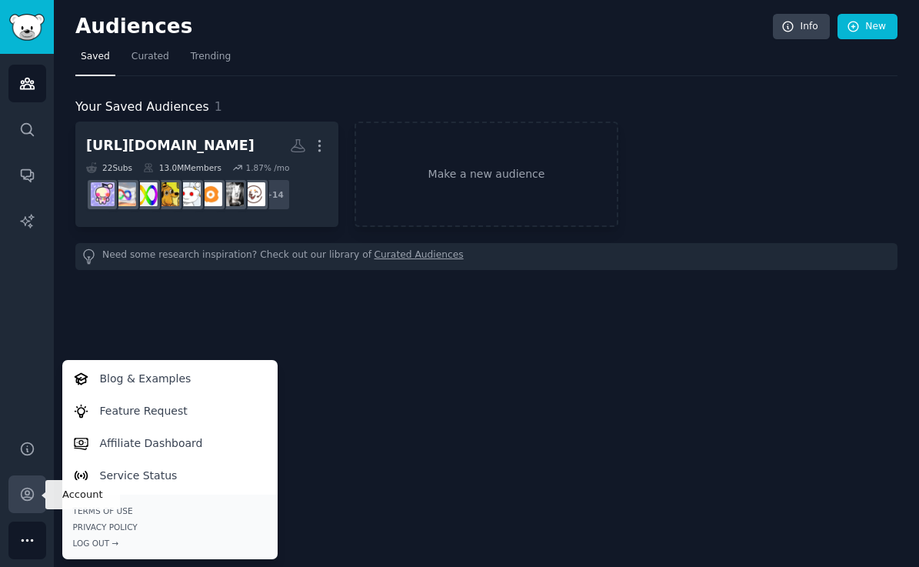 Image resolution: width=919 pixels, height=567 pixels. I want to click on span: Curated, so click(150, 57).